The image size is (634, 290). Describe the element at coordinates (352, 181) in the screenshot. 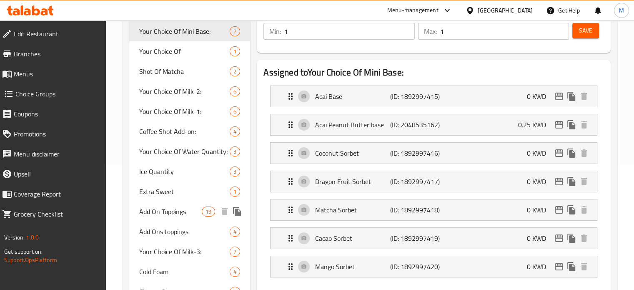

I see `p: Dragon Fruit Sorbet` at that location.